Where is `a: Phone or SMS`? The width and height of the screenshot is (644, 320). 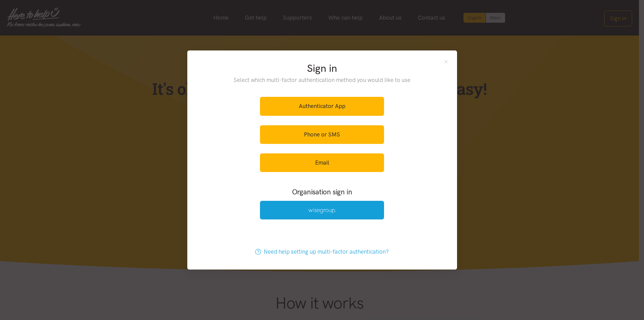 a: Phone or SMS is located at coordinates (322, 134).